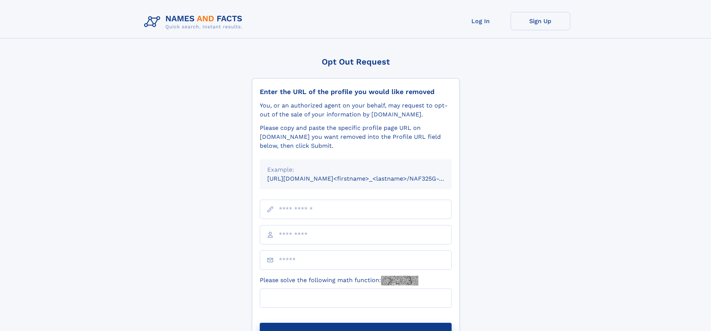 Image resolution: width=711 pixels, height=331 pixels. Describe the element at coordinates (540, 21) in the screenshot. I see `a: Sign Up` at that location.